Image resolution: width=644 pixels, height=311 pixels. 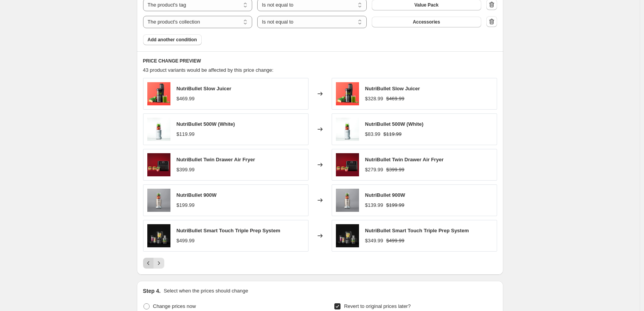 I want to click on button: Previous, so click(x=148, y=263).